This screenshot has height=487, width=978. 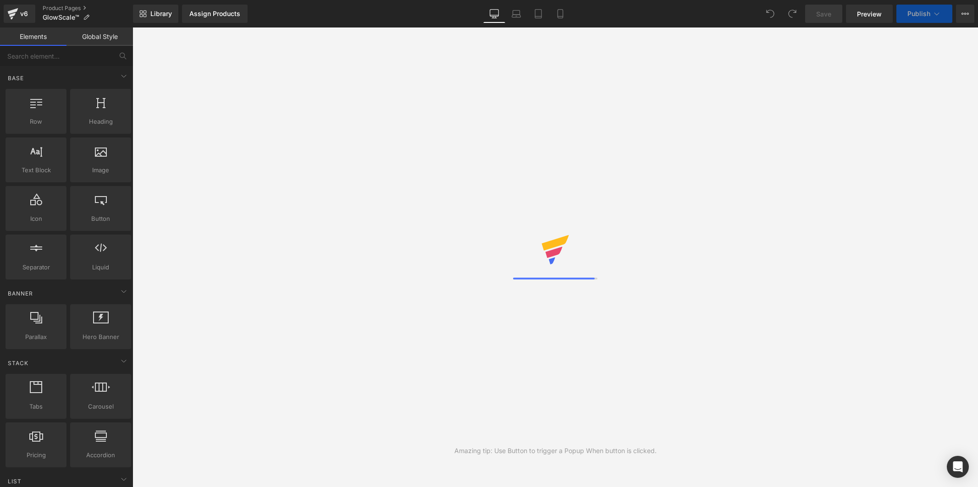 I want to click on div: Open Intercom Messenger, so click(x=958, y=467).